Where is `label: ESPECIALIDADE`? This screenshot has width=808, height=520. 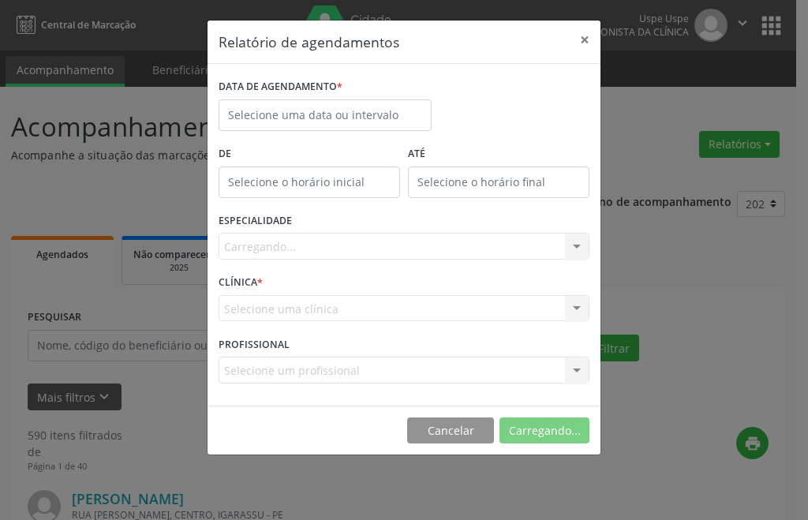 label: ESPECIALIDADE is located at coordinates (255, 221).